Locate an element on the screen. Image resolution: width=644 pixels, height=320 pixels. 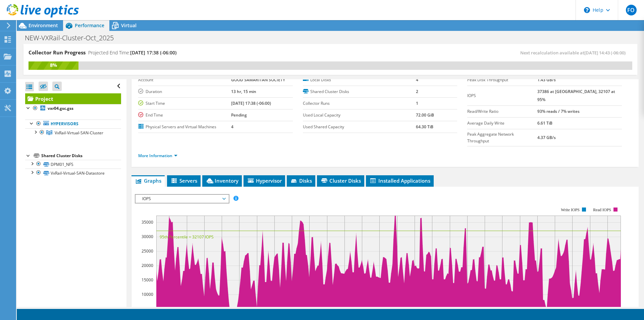
label: Average Daily Write is located at coordinates (502, 123).